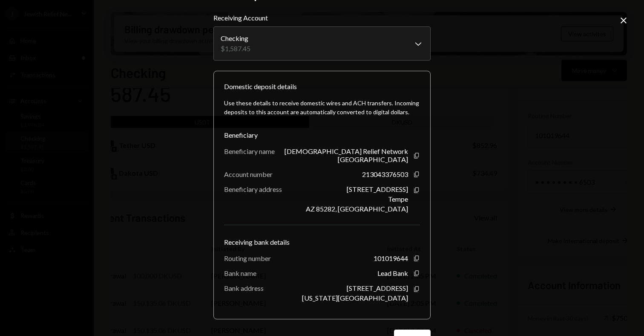 This screenshot has height=336, width=644. Describe the element at coordinates (322, 43) in the screenshot. I see `button: Receiving Account` at that location.